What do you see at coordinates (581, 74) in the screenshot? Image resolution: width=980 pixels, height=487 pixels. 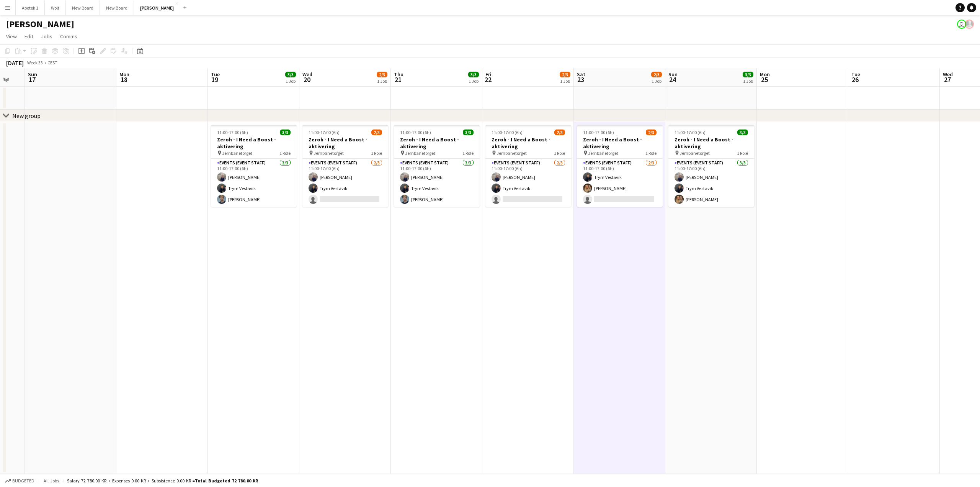 I see `span: Sat` at bounding box center [581, 74].